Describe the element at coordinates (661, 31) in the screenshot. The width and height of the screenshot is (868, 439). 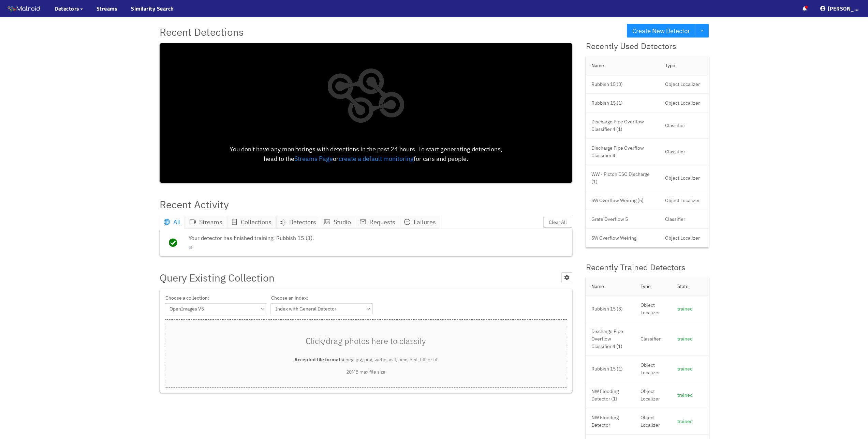
I see `span: Create New Detector` at that location.